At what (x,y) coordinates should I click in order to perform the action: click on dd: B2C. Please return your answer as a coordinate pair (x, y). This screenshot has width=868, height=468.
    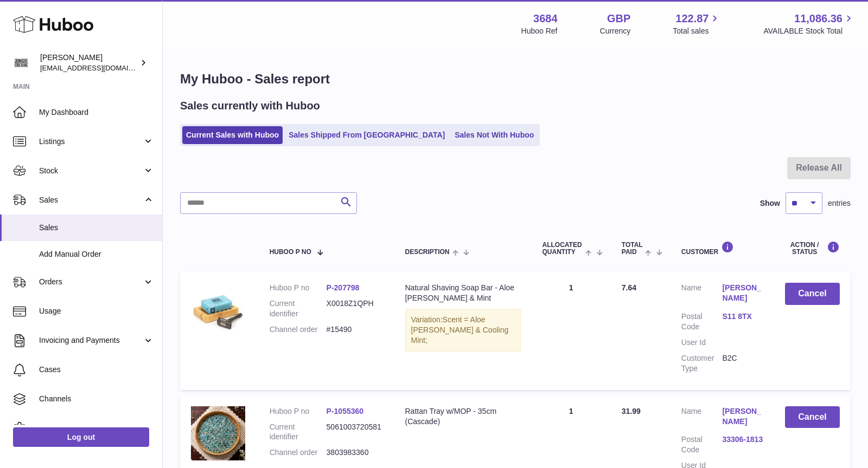
    Looking at the image, I should click on (742, 364).